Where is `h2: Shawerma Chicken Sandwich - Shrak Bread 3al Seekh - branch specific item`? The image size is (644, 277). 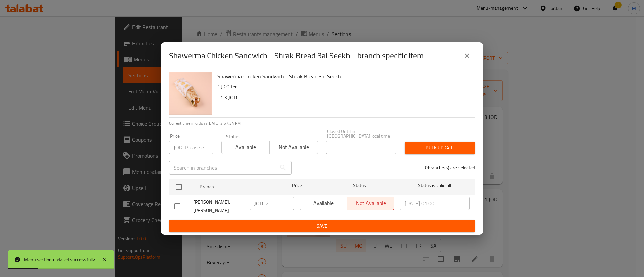
h2: Shawerma Chicken Sandwich - Shrak Bread 3al Seekh - branch specific item is located at coordinates (296, 55).